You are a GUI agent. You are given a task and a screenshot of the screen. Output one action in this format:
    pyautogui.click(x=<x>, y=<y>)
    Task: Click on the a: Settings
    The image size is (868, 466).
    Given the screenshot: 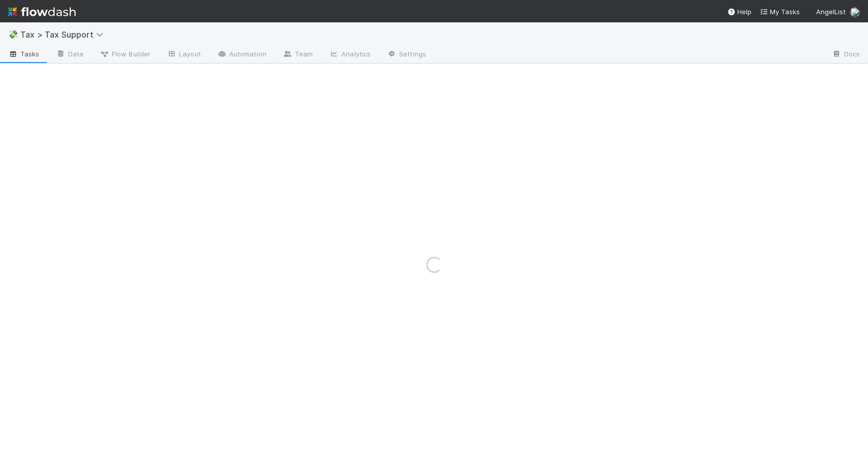 What is the action you would take?
    pyautogui.click(x=406, y=55)
    